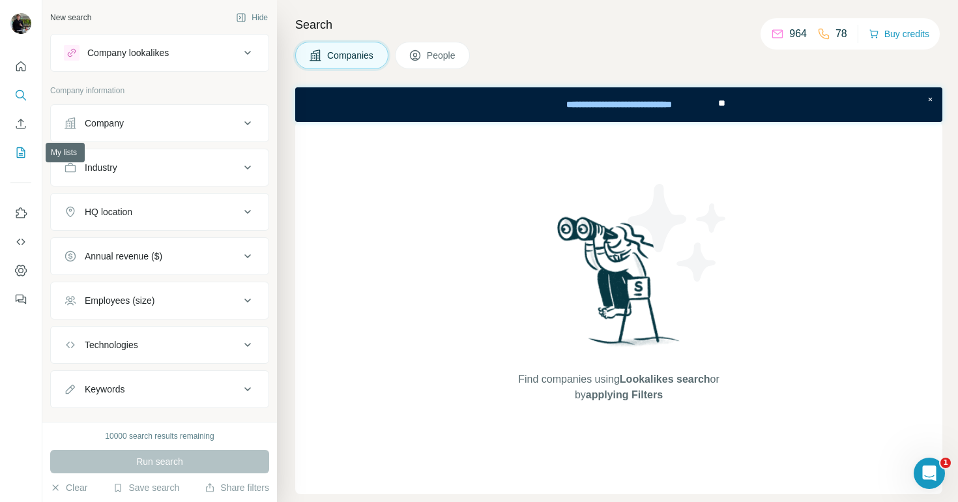 The image size is (958, 502). Describe the element at coordinates (104, 389) in the screenshot. I see `div: Keywords` at that location.